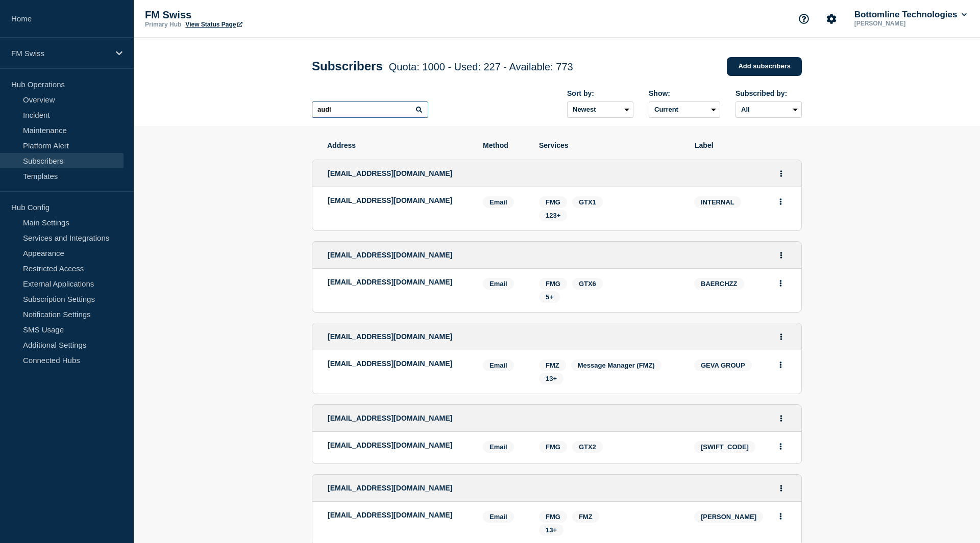 The width and height of the screenshot is (980, 543). Describe the element at coordinates (600, 109) in the screenshot. I see `select: Sort by` at that location.